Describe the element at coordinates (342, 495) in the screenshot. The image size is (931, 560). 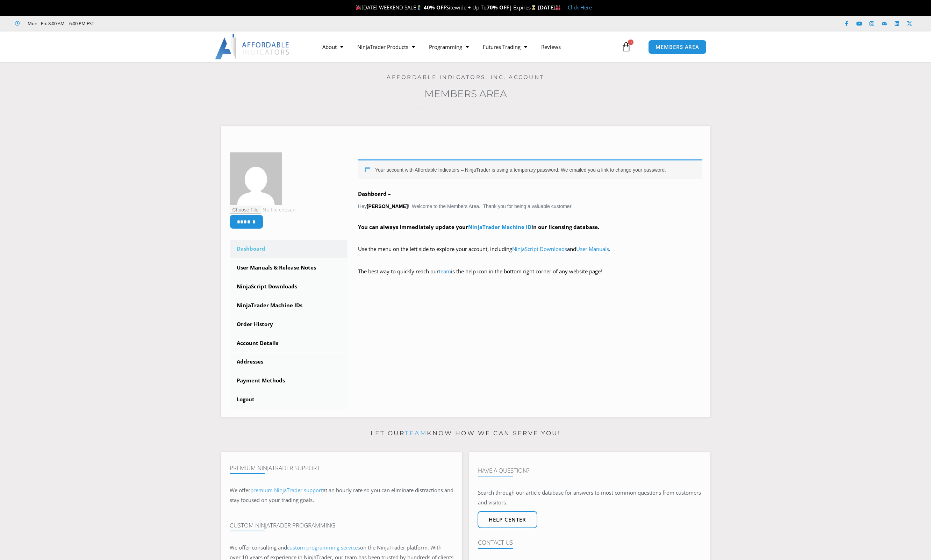
I see `span: at an hourly rate so you can eliminate distractions and stay focused on your trading goals.` at that location.